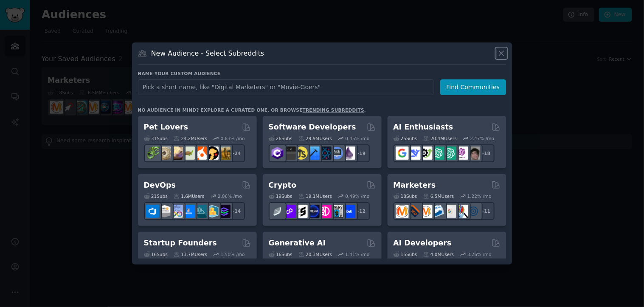 This screenshot has height=307, width=644. Describe the element at coordinates (190, 138) in the screenshot. I see `div: 24.2M Users` at that location.